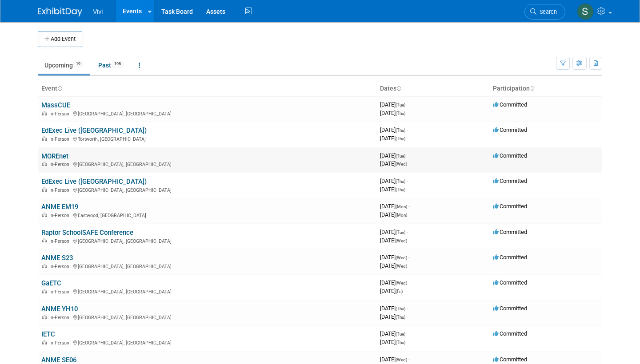 This screenshot has width=640, height=364. I want to click on a: ANME SE06, so click(59, 360).